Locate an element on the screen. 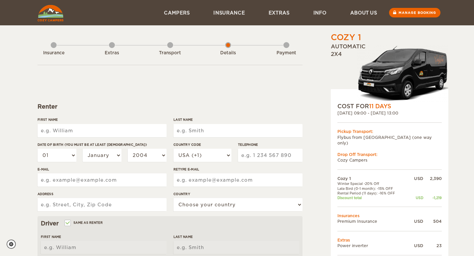 This screenshot has height=256, width=474. a: Cookie settings is located at coordinates (13, 244).